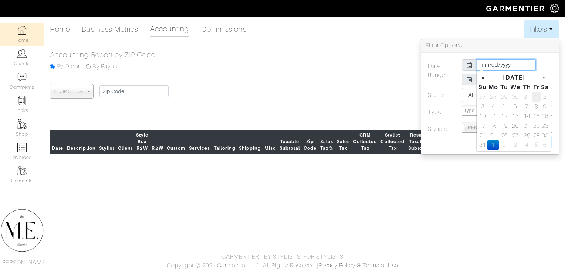 This screenshot has height=273, width=565. Describe the element at coordinates (199, 142) in the screenshot. I see `th: Services` at that location.